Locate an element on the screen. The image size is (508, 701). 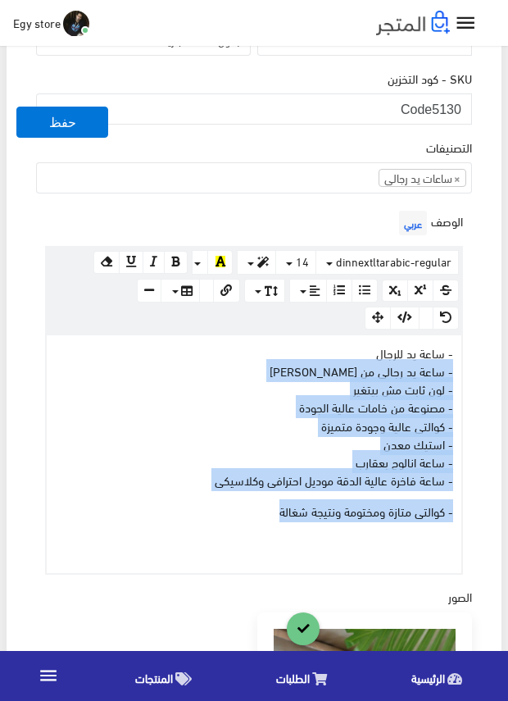
label: الوصف is located at coordinates (429, 223).